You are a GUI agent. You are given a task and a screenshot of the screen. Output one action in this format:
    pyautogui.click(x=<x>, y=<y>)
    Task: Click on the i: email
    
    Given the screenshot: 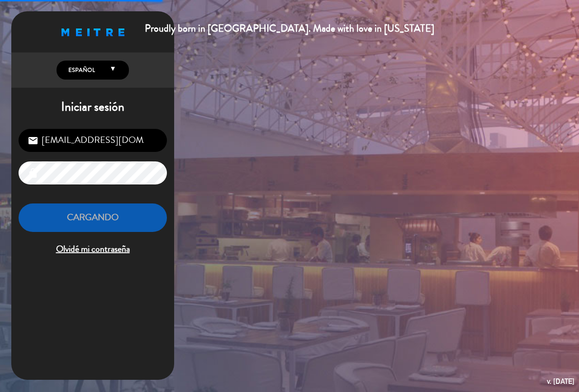 What is the action you would take?
    pyautogui.click(x=33, y=141)
    